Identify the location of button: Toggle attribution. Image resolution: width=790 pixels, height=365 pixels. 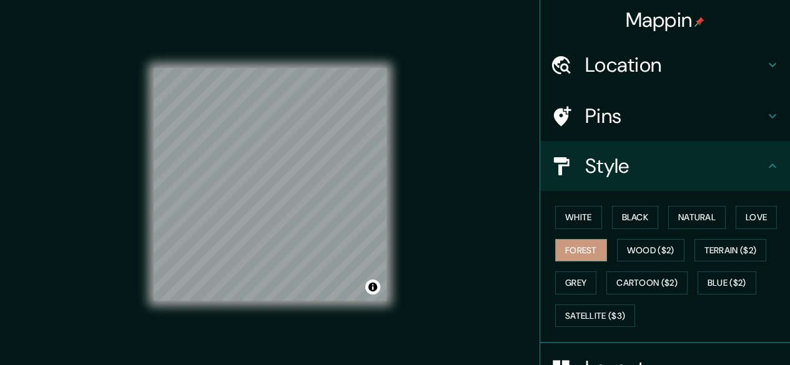
(373, 287).